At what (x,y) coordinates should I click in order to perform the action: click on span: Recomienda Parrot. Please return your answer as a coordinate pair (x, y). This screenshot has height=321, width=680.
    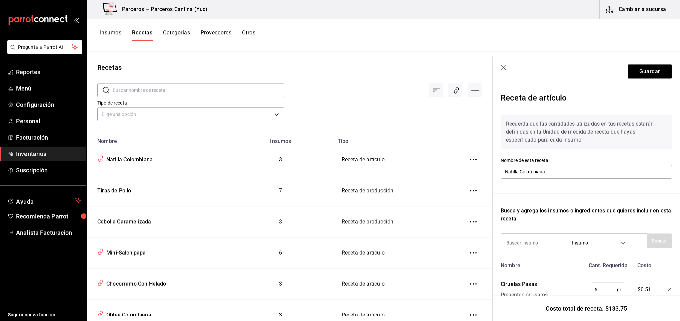
    Looking at the image, I should click on (48, 216).